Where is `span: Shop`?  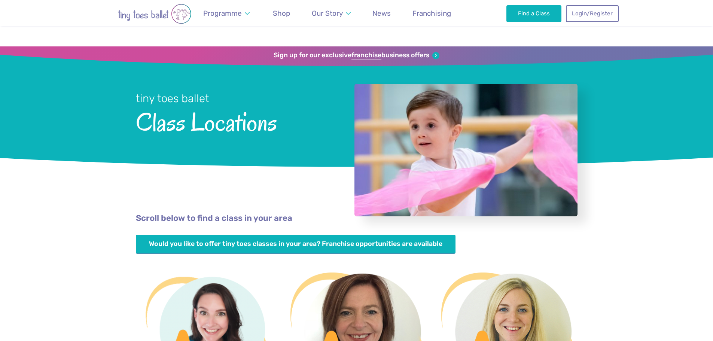
span: Shop is located at coordinates (282, 13).